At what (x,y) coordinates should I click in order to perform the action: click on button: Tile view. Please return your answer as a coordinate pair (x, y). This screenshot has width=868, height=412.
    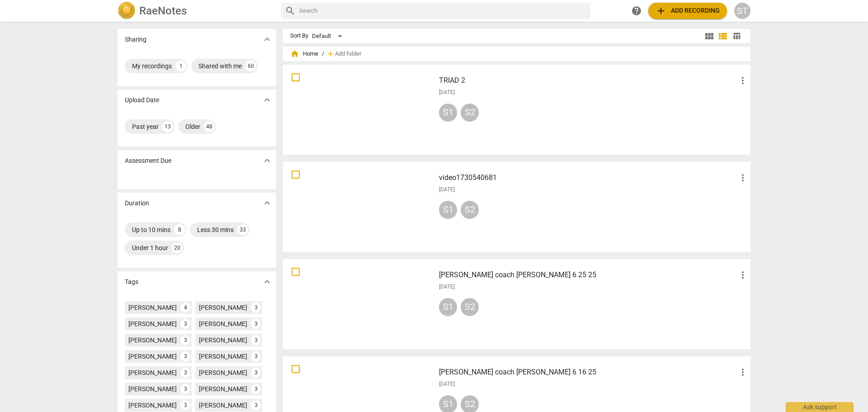
    Looking at the image, I should click on (709, 36).